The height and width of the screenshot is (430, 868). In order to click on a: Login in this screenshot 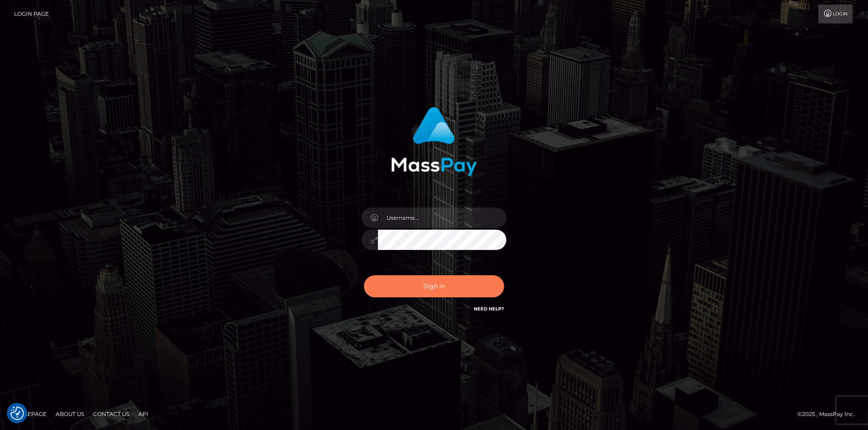, I will do `click(836, 14)`.